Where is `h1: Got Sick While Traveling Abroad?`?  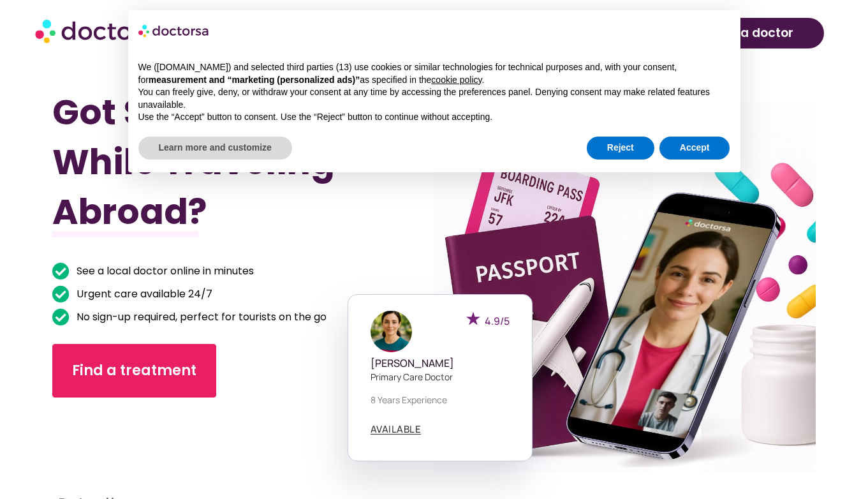 h1: Got Sick While Traveling Abroad? is located at coordinates (214, 162).